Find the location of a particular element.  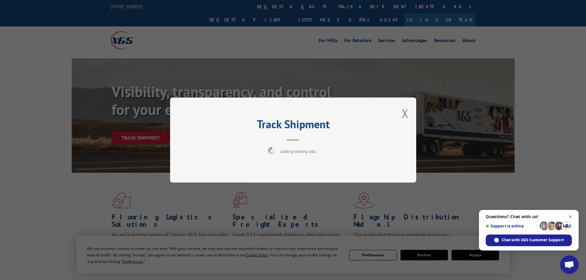

h2: Track Shipment is located at coordinates (293, 126).